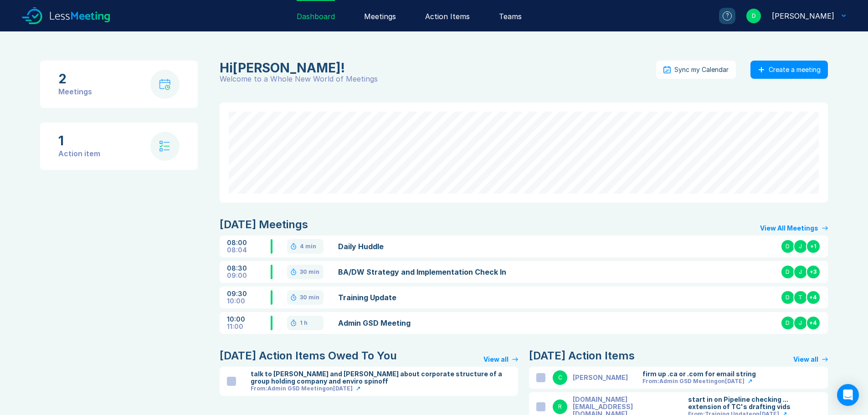 This screenshot has width=868, height=415. What do you see at coordinates (249, 294) in the screenshot?
I see `div: 09:30` at bounding box center [249, 294].